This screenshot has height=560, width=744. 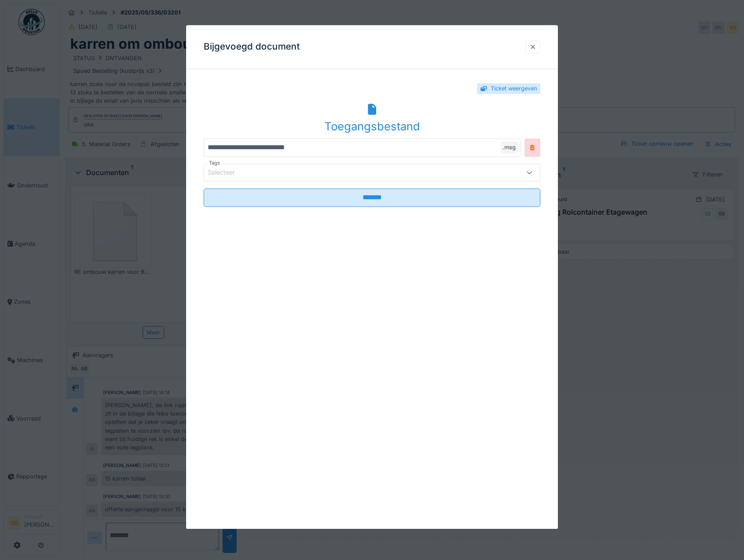 I want to click on label: Tags, so click(x=215, y=163).